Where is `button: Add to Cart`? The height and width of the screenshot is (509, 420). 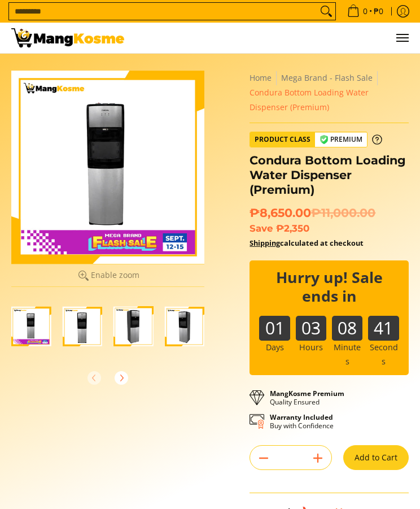 button: Add to Cart is located at coordinates (376, 458).